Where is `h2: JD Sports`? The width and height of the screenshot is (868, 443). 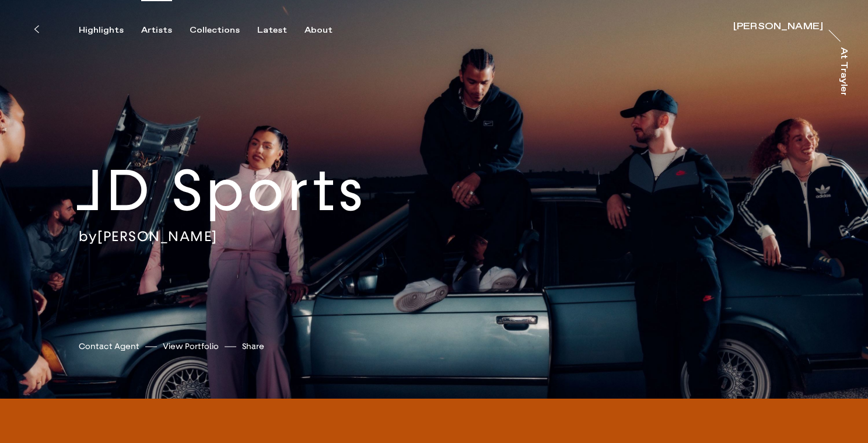
h2: JD Sports is located at coordinates (260, 190).